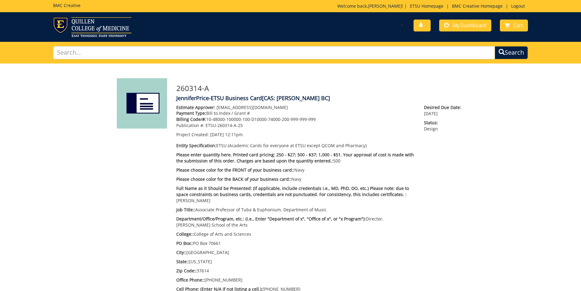 This screenshot has height=291, width=581. Describe the element at coordinates (186, 209) in the screenshot. I see `span: Job Title::` at that location.